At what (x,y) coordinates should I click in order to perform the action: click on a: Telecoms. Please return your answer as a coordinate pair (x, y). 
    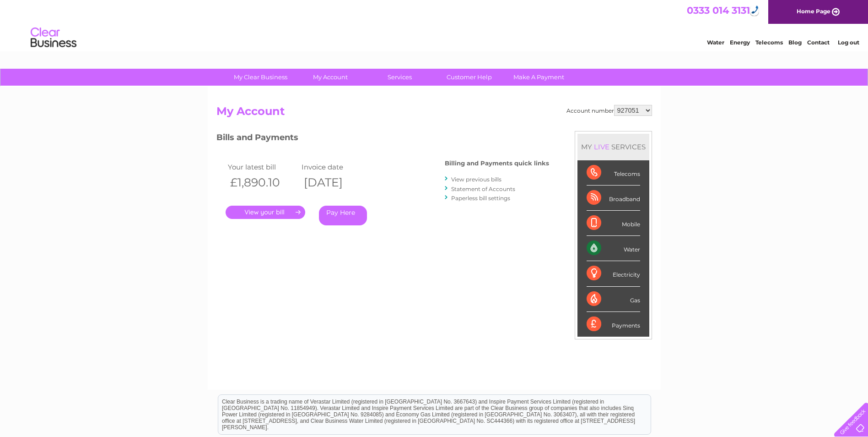
    Looking at the image, I should click on (769, 42).